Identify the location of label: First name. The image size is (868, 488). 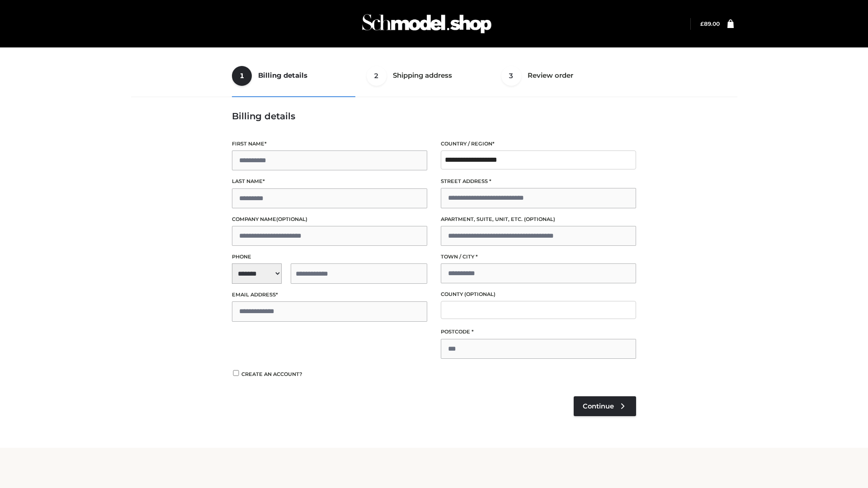
(329, 144).